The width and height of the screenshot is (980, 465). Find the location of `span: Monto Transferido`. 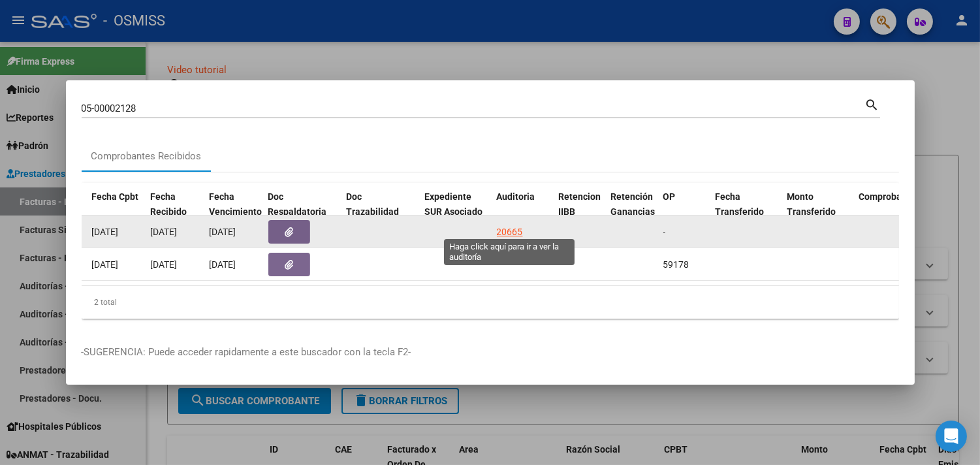

span: Monto Transferido is located at coordinates (812, 204).